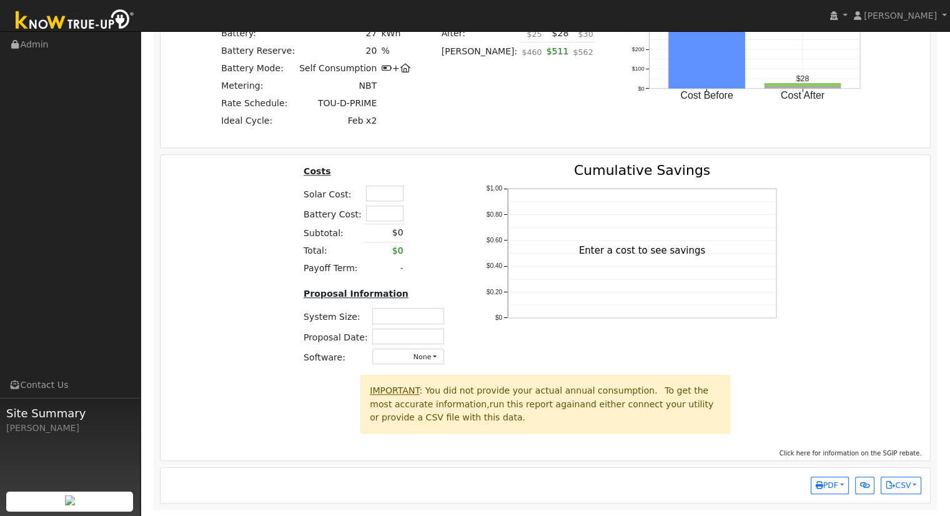  What do you see at coordinates (333, 250) in the screenshot?
I see `td: Total:` at bounding box center [333, 250].